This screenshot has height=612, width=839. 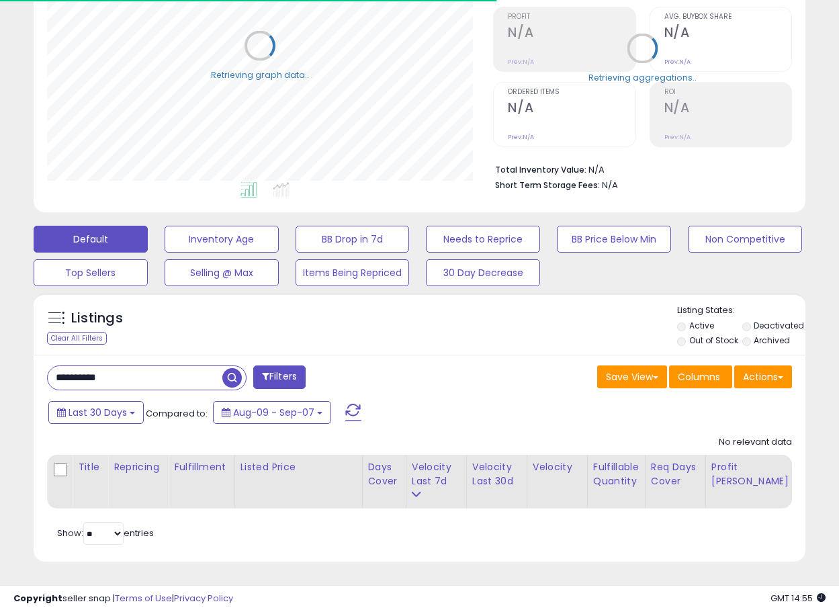 What do you see at coordinates (106, 533) in the screenshot?
I see `span: Show: entries` at bounding box center [106, 533].